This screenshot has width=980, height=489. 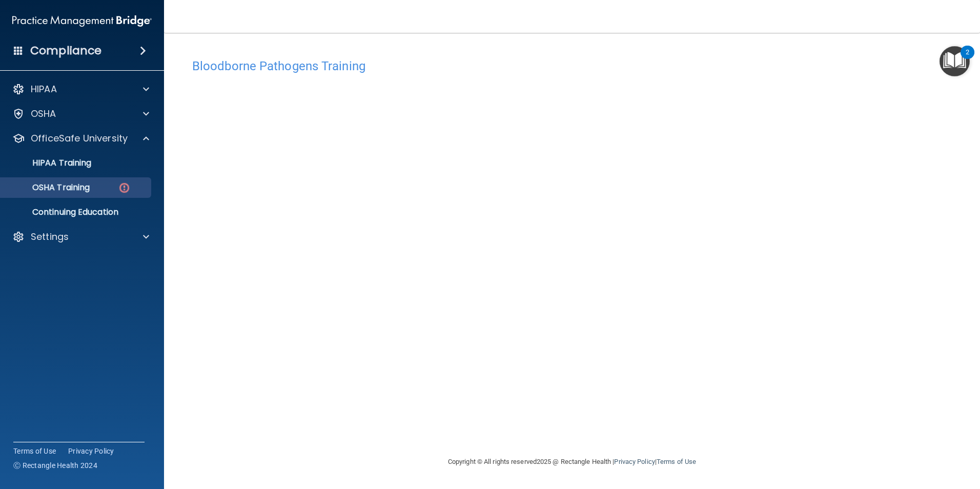 I want to click on div: Copyright © All rights reserved 2025 @ Rectangle Health | |, so click(x=572, y=462).